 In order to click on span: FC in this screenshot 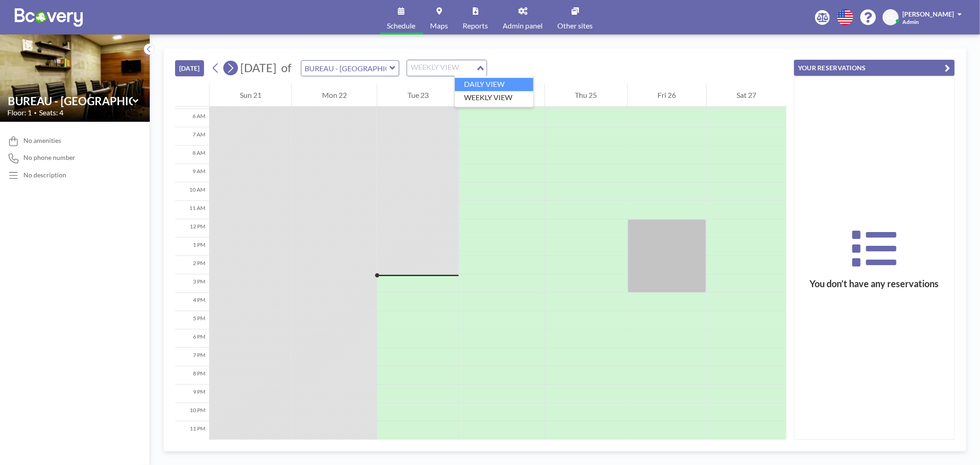, I will do `click(890, 17)`.